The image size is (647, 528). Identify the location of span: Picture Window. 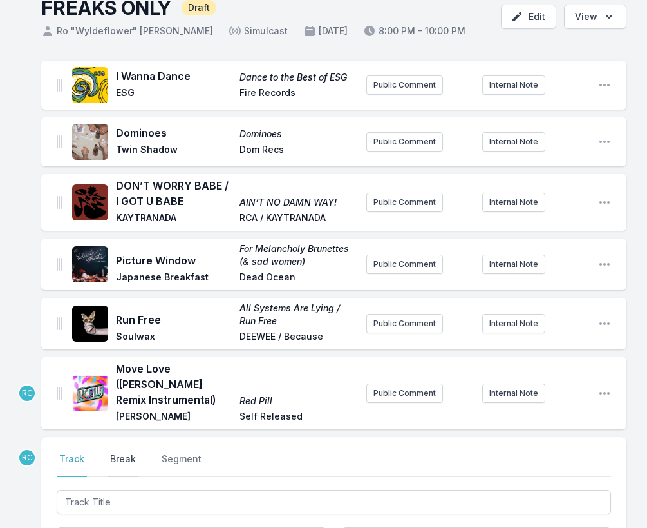
(174, 260).